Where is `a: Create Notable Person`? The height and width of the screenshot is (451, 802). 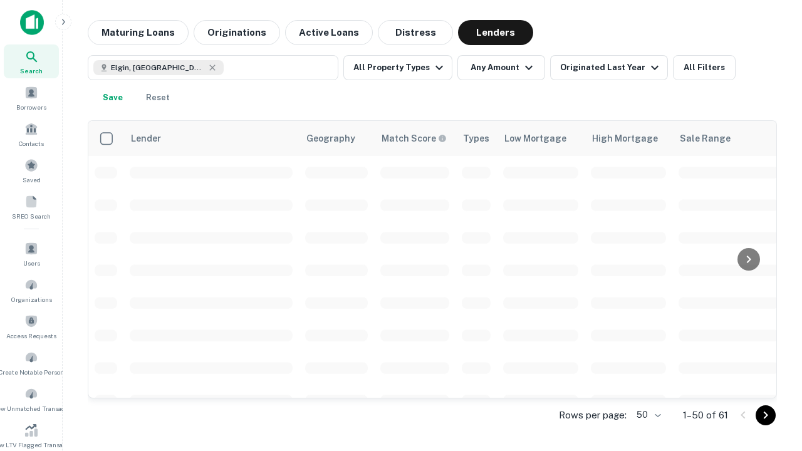 a: Create Notable Person is located at coordinates (31, 363).